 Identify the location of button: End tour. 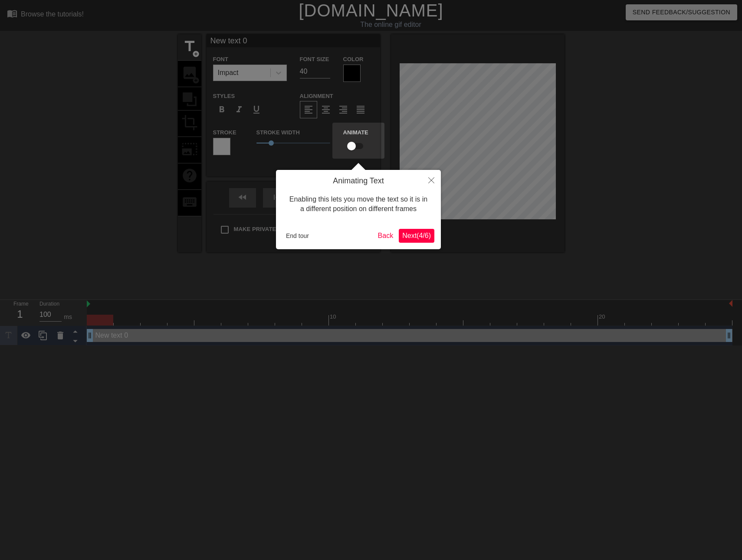
(297, 236).